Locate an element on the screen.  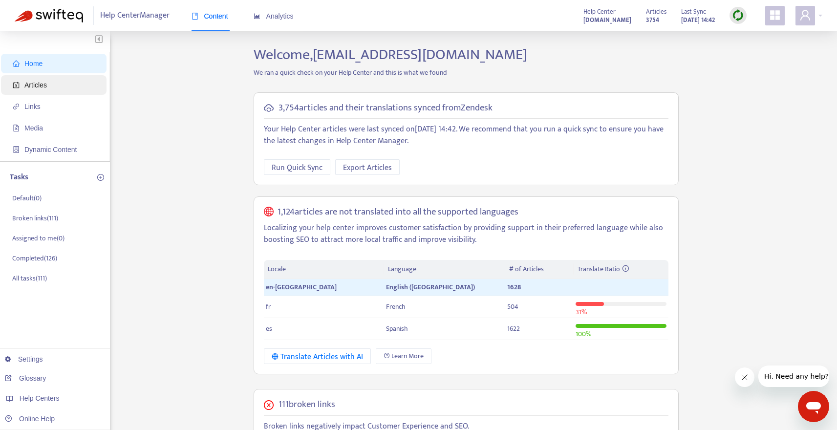
span: Last Sync is located at coordinates (694, 12).